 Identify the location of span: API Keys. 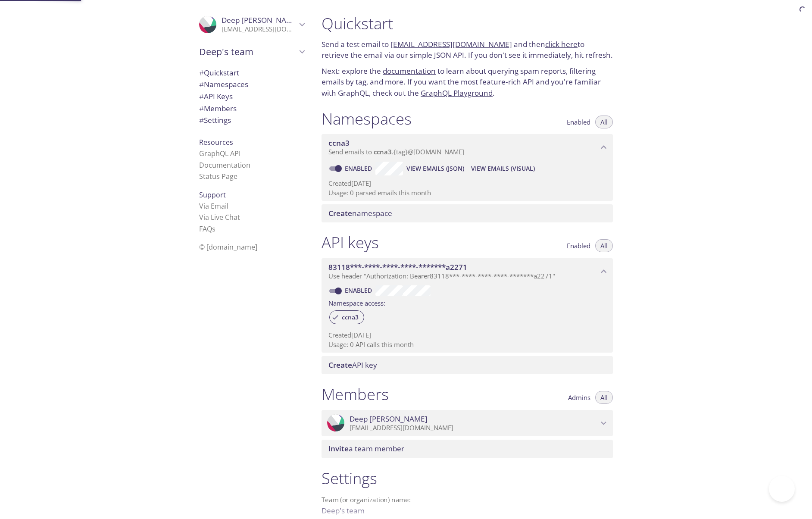
(216, 96).